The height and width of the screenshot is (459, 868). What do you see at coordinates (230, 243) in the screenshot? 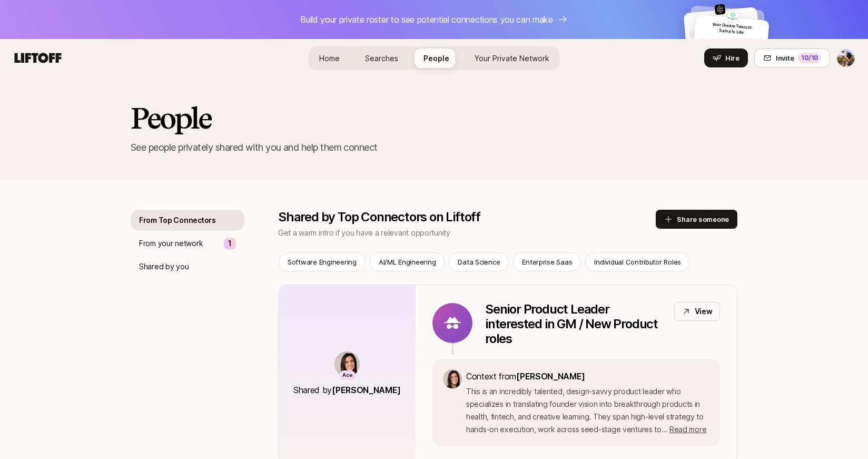
I see `p: 1` at bounding box center [230, 243].